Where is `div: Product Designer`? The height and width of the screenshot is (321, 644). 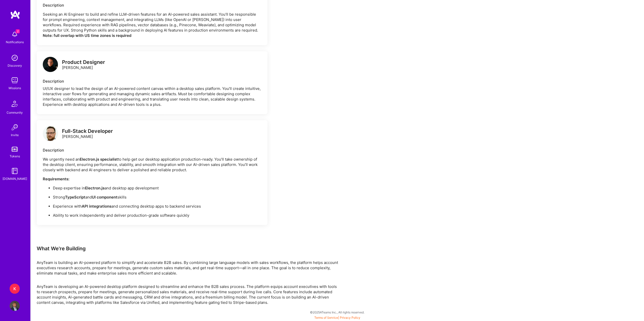 div: Product Designer is located at coordinates (83, 62).